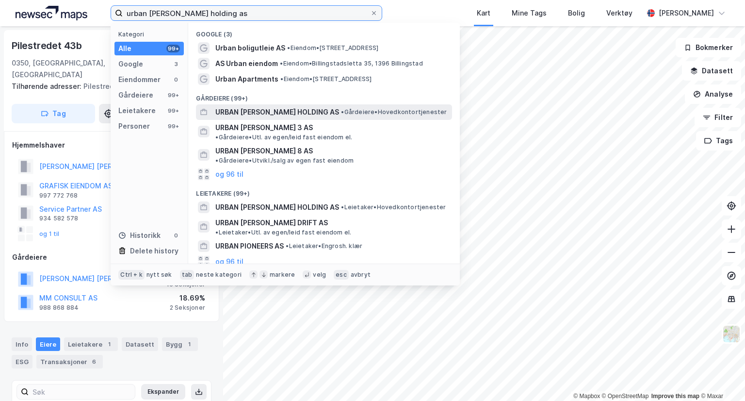 The height and width of the screenshot is (401, 745). What do you see at coordinates (59, 308) in the screenshot?
I see `div: 988 868 884` at bounding box center [59, 308].